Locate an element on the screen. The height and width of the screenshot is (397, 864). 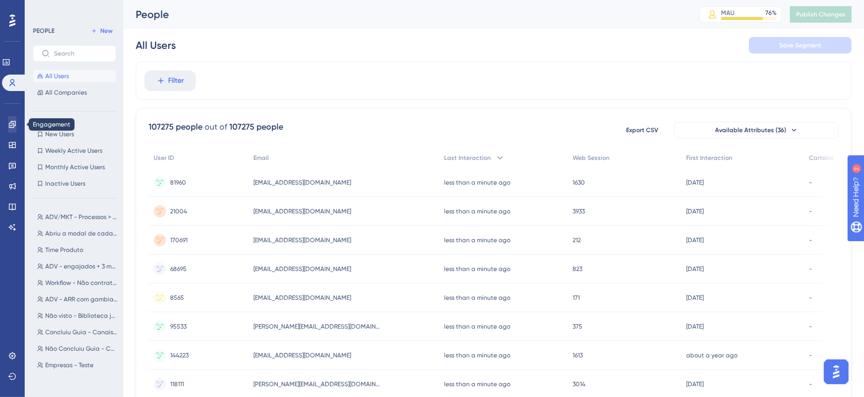
span: 95533 is located at coordinates (178, 326).